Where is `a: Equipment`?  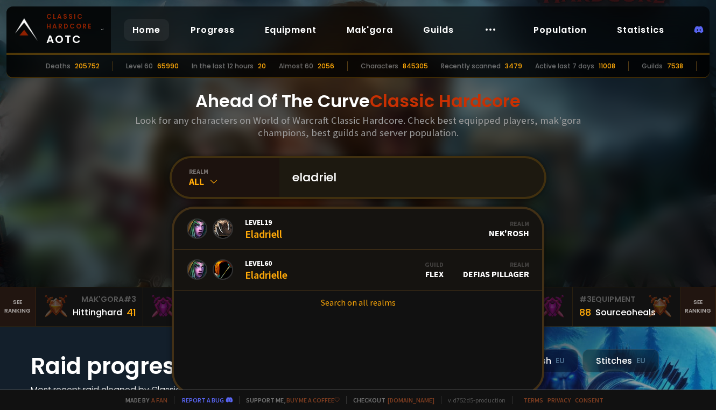 a: Equipment is located at coordinates (291, 30).